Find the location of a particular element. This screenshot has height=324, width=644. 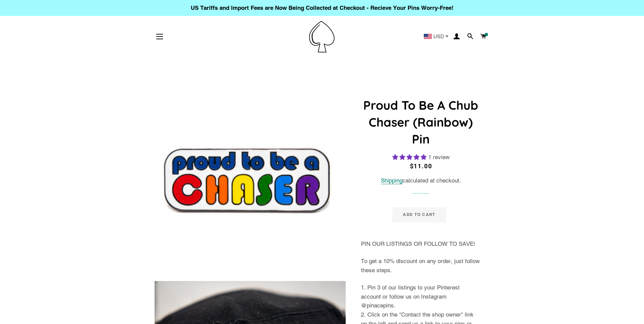

span: USD is located at coordinates (439, 36).